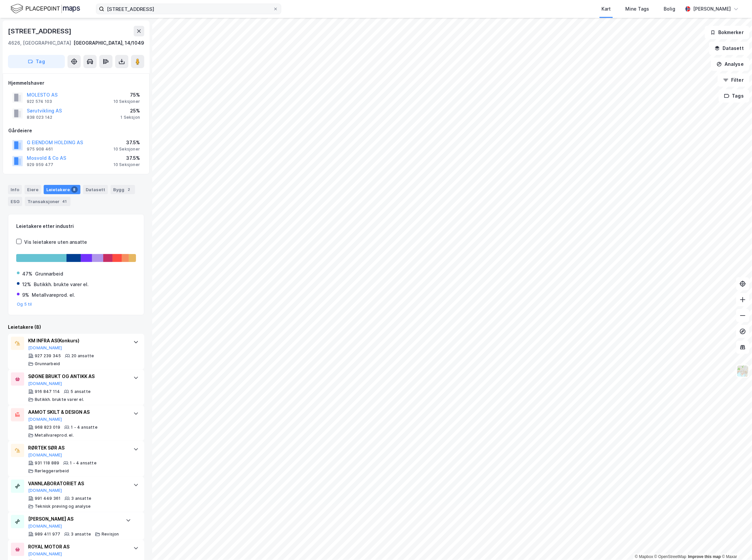 The width and height of the screenshot is (752, 560). What do you see at coordinates (47, 463) in the screenshot?
I see `div: 931 118 889` at bounding box center [47, 463].